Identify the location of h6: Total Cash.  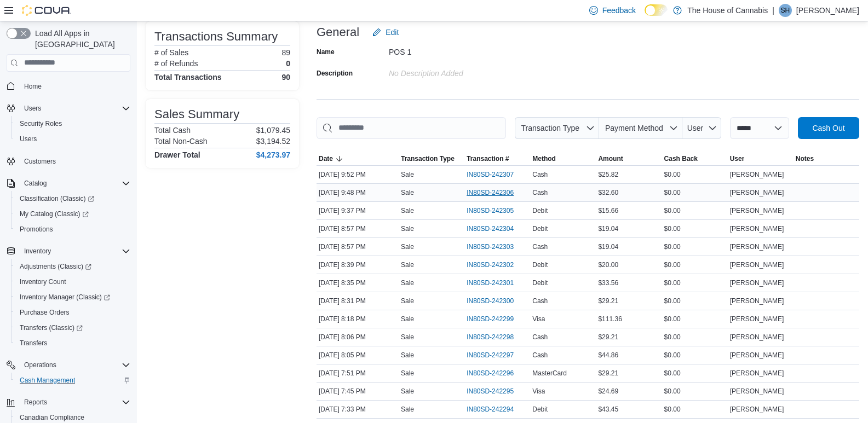
(172, 131).